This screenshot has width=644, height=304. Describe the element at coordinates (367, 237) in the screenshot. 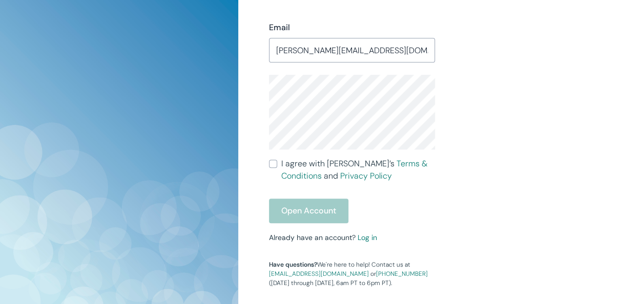

I see `a: Log in` at that location.